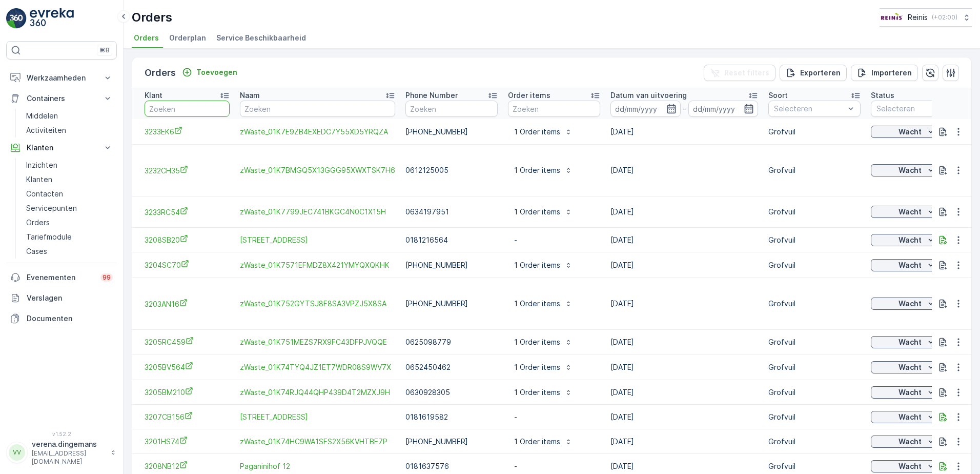 This screenshot has height=474, width=980. I want to click on p: Reinis, so click(918, 17).